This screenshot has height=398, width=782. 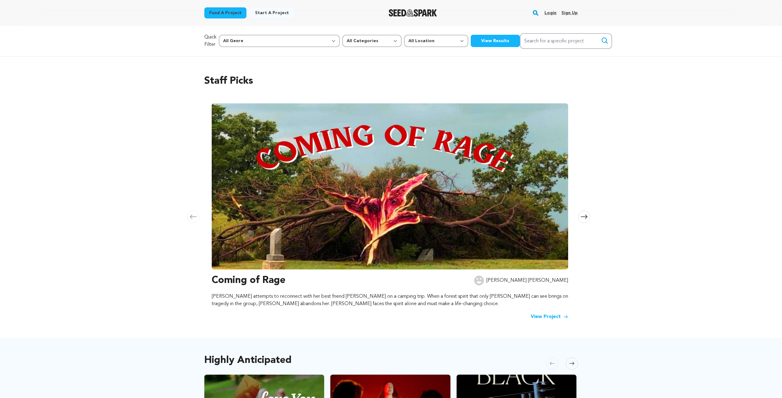 What do you see at coordinates (391, 81) in the screenshot?
I see `h2: Staff Picks` at bounding box center [391, 81].